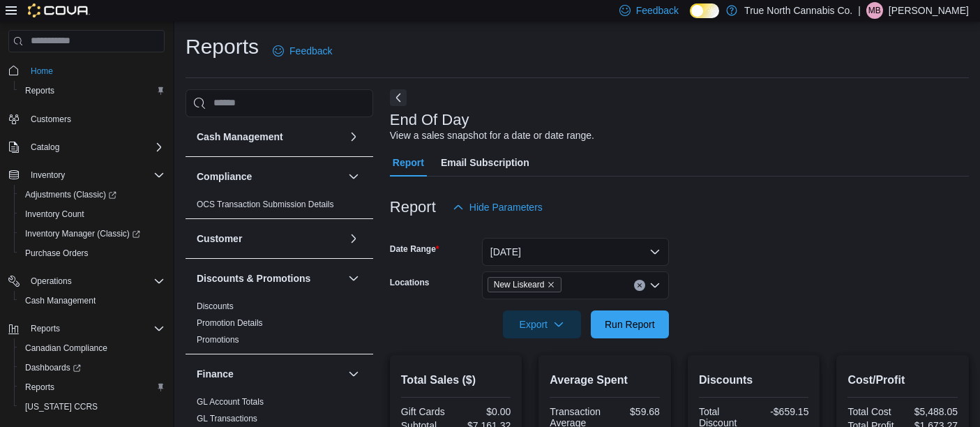 This screenshot has height=427, width=980. Describe the element at coordinates (302, 51) in the screenshot. I see `a: Feedback` at that location.